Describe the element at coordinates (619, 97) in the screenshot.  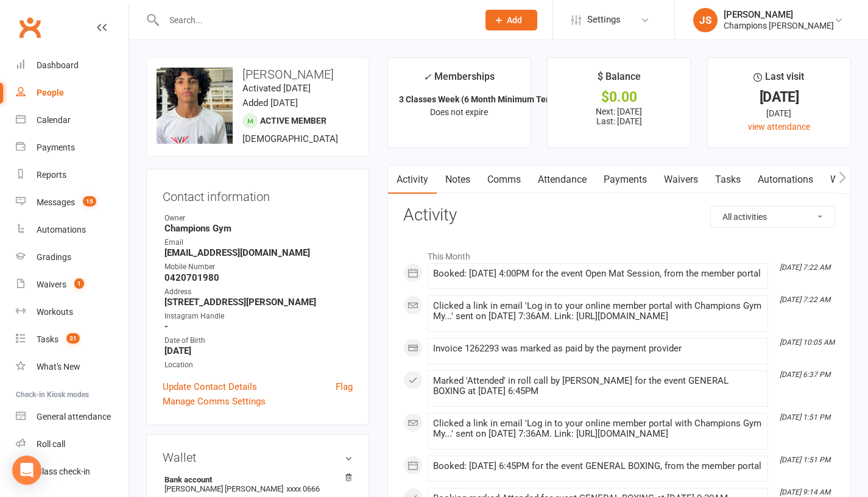
I see `div: $0.00` at that location.